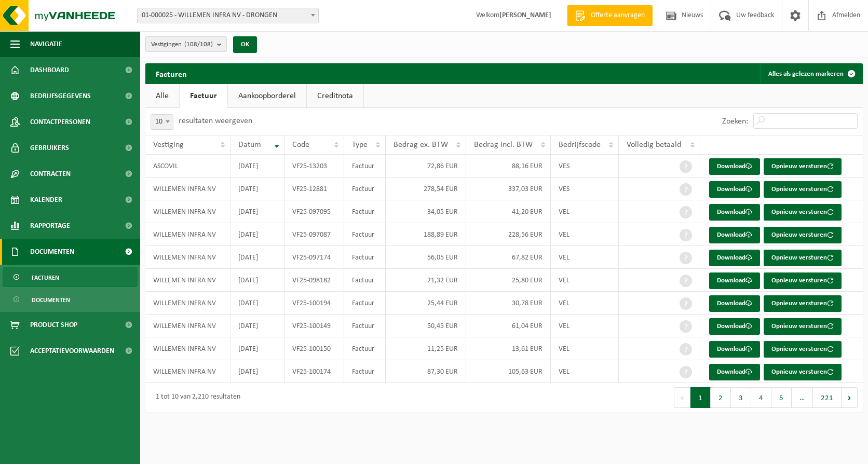 The width and height of the screenshot is (868, 464). What do you see at coordinates (503, 145) in the screenshot?
I see `span: Bedrag incl. BTW` at bounding box center [503, 145].